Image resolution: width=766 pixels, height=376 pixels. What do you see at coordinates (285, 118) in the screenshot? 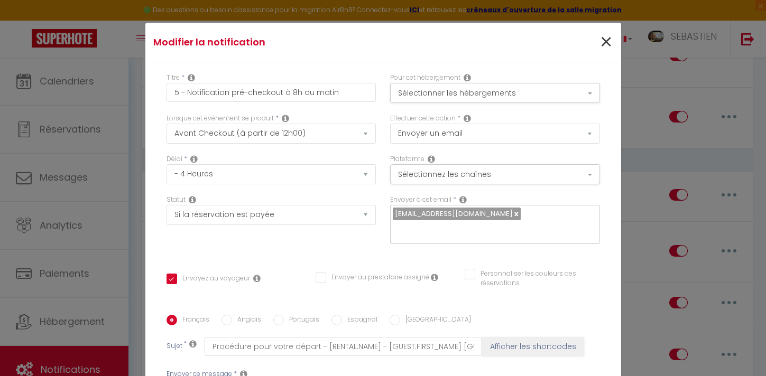
I see `i: Event Occur` at bounding box center [285, 118].